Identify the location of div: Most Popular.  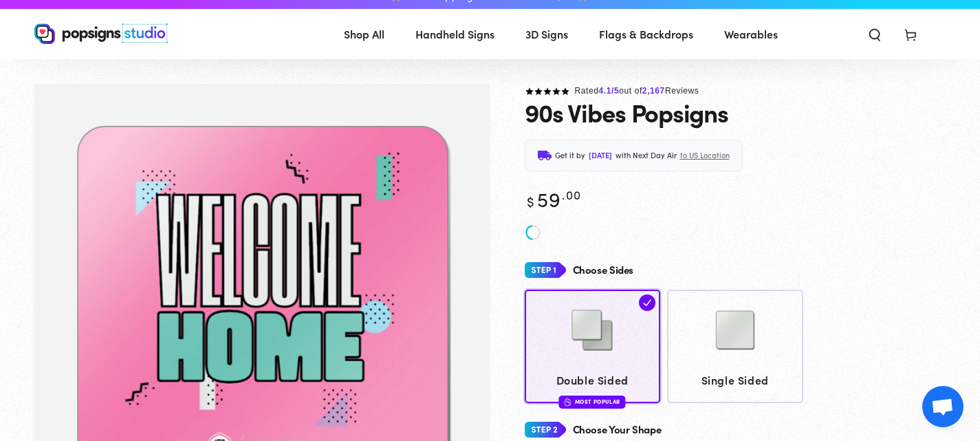
(592, 402).